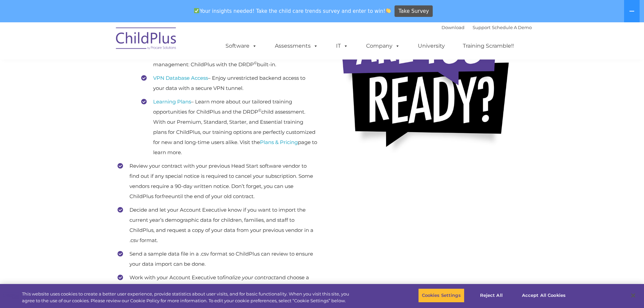 This screenshot has width=644, height=308. I want to click on em: finalize your contract, so click(249, 277).